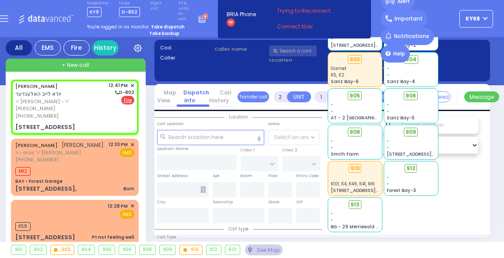 Image resolution: width=504 pixels, height=258 pixels. Describe the element at coordinates (167, 96) in the screenshot. I see `a: Map View` at that location.